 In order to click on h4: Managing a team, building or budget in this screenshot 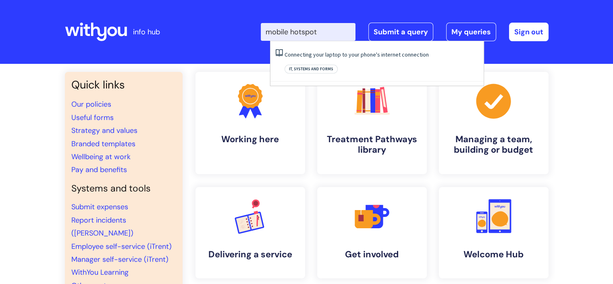, I will do `click(494, 144)`.